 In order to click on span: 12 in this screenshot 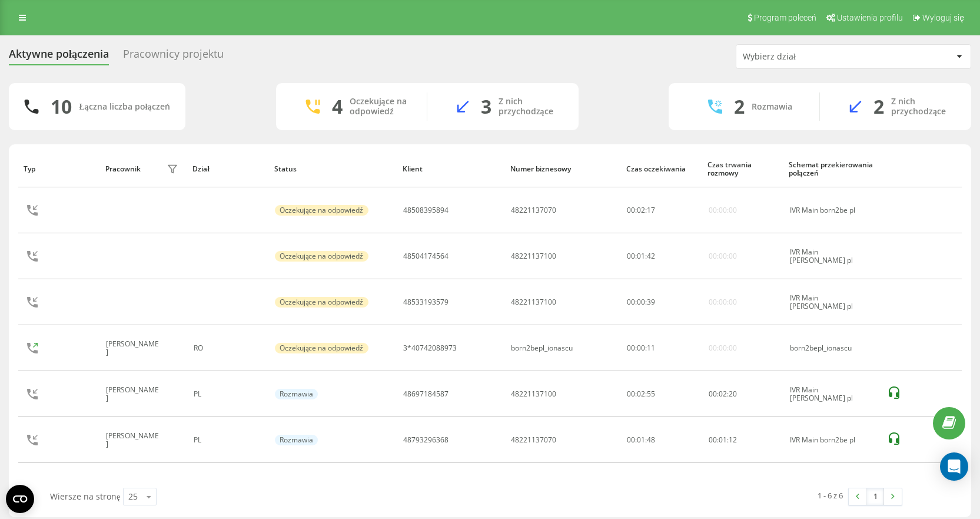, I will do `click(733, 439)`.